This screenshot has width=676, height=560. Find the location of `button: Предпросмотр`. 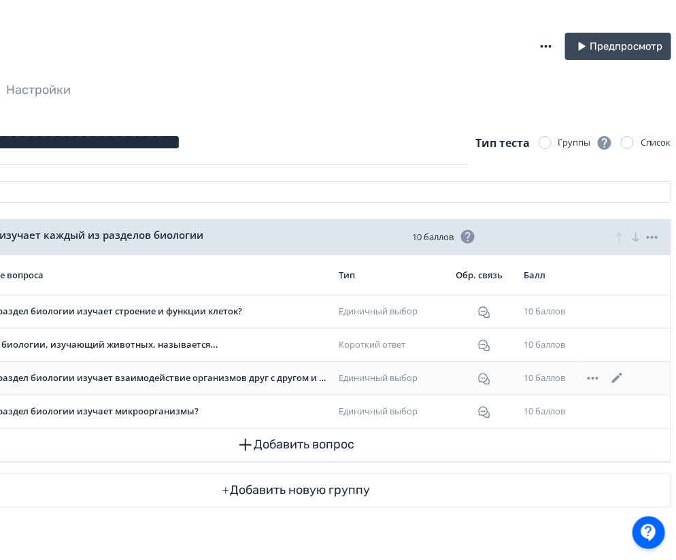

button: Предпросмотр is located at coordinates (618, 46).